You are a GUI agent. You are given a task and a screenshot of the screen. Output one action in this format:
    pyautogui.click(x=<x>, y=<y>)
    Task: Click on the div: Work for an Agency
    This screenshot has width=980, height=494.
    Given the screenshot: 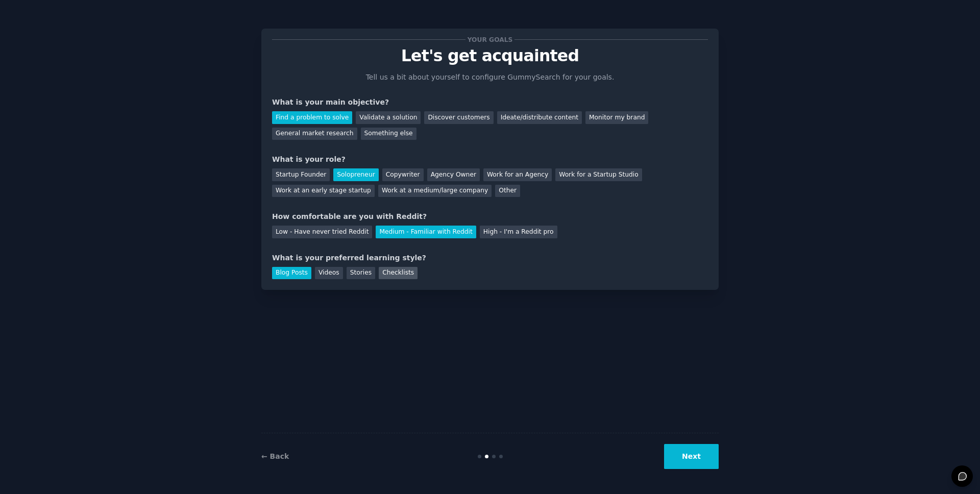 What is the action you would take?
    pyautogui.click(x=517, y=175)
    